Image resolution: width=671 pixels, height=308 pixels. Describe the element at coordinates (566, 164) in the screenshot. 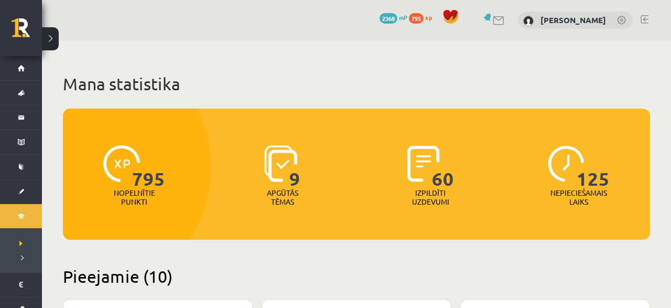

I see `img: icon-clock-7be60019b62300814b6bd22b8e044499b485619524d84068768e800edab66f18.svg` at that location.